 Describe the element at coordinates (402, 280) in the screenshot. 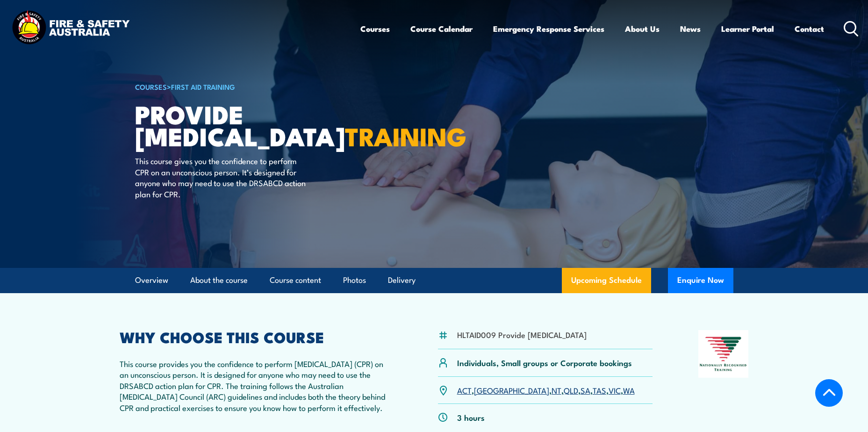

I see `a: Delivery` at that location.